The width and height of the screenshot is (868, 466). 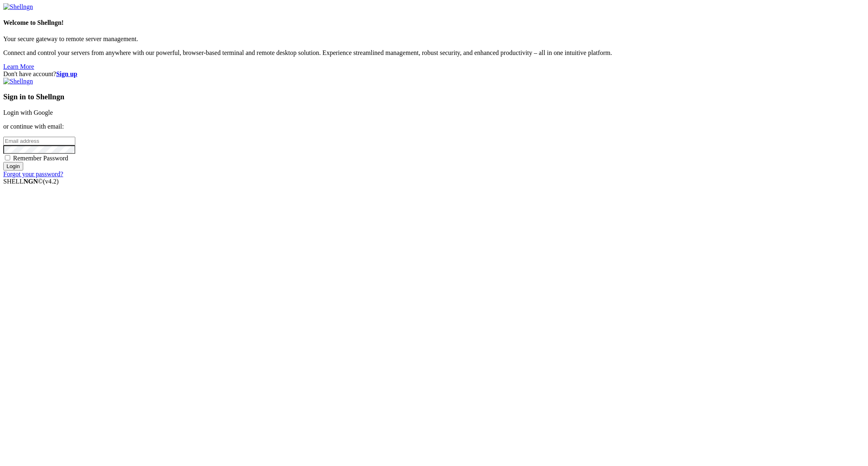 What do you see at coordinates (434, 97) in the screenshot?
I see `h3: Sign in to Shellngn` at bounding box center [434, 97].